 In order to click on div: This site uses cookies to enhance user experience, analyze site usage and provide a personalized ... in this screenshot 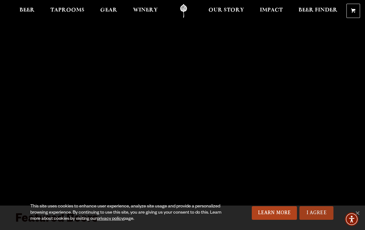, I will do `click(131, 213)`.